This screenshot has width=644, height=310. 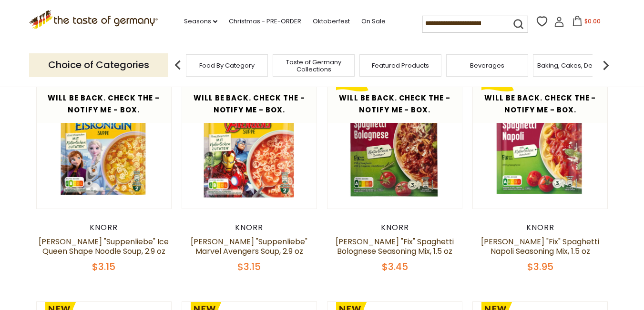 What do you see at coordinates (574, 65) in the screenshot?
I see `span: Baking, Cakes, Desserts` at bounding box center [574, 65].